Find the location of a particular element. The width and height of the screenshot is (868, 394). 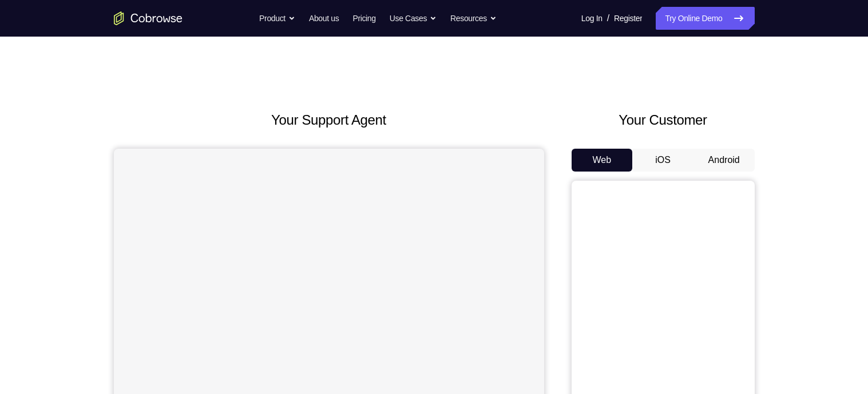

button: iOS is located at coordinates (663, 160).